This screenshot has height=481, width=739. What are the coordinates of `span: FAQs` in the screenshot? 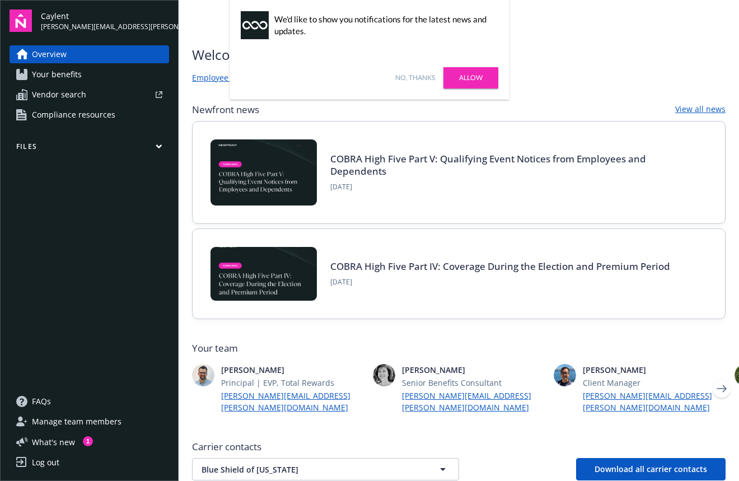 It's located at (41, 402).